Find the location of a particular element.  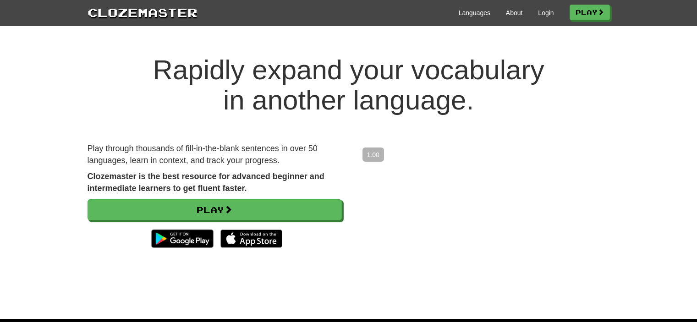

strong: Clozemaster is the best resource for advanced beginner and intermediate learners to get fluent fa... is located at coordinates (206, 182).